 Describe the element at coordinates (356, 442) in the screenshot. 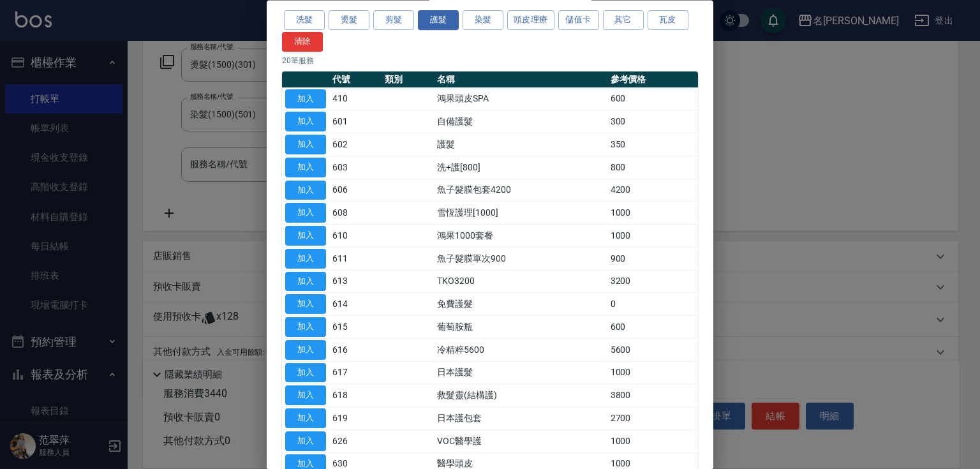

I see `td: 626` at that location.